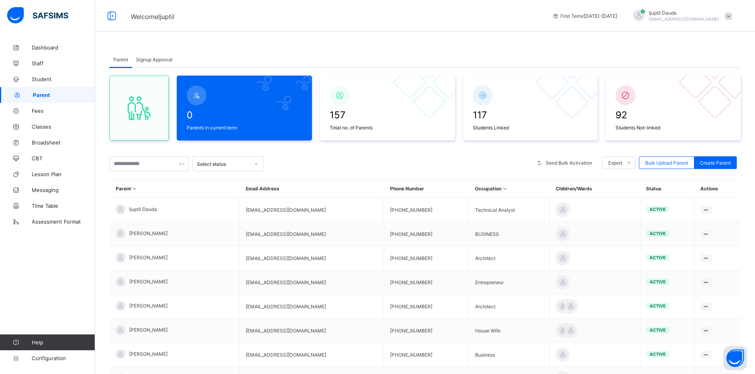  Describe the element at coordinates (717, 189) in the screenshot. I see `th: Actions` at that location.